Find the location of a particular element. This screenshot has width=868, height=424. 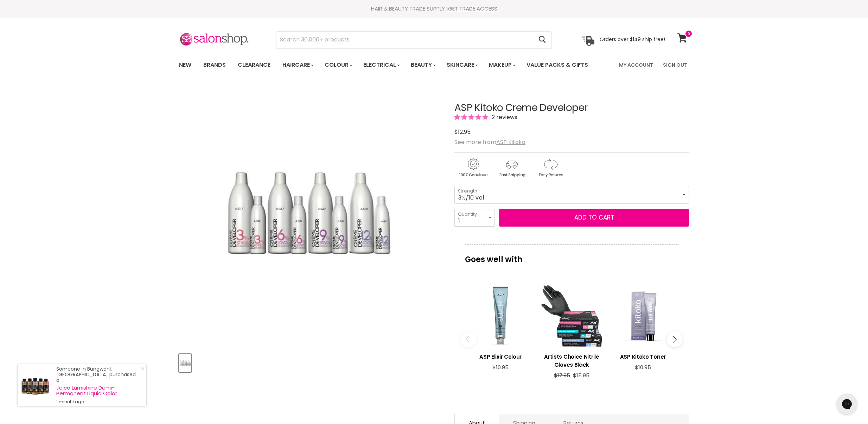

span: 5.00 stars is located at coordinates (472, 117).